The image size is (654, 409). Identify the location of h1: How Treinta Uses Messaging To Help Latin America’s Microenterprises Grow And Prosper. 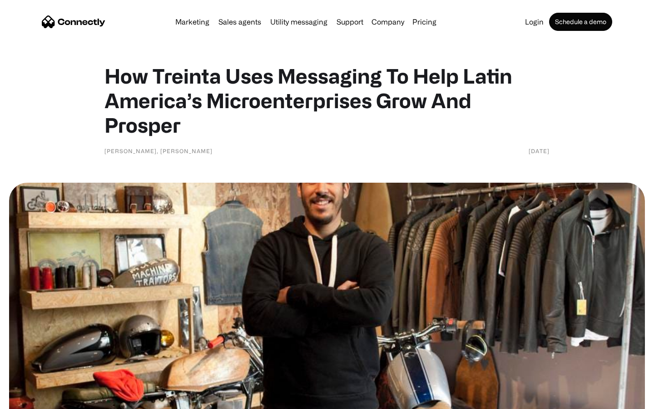
(327, 100).